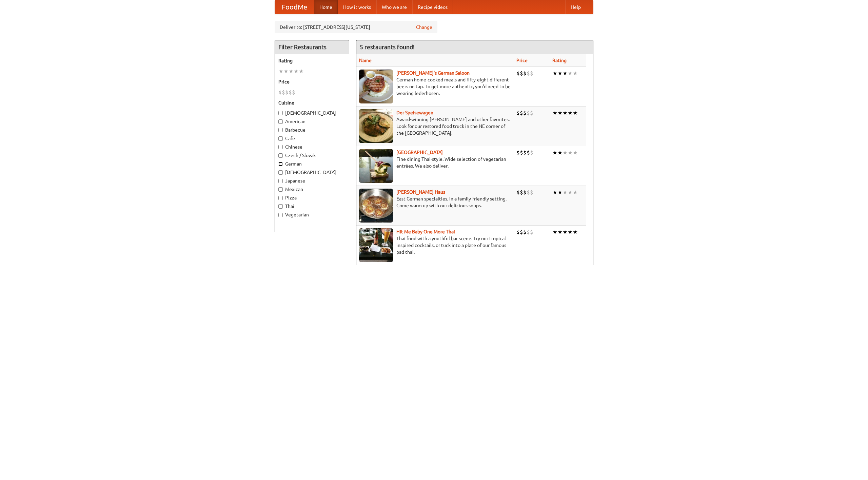 This screenshot has width=868, height=480. What do you see at coordinates (415, 113) in the screenshot?
I see `b: Der Speisewagen` at bounding box center [415, 113].